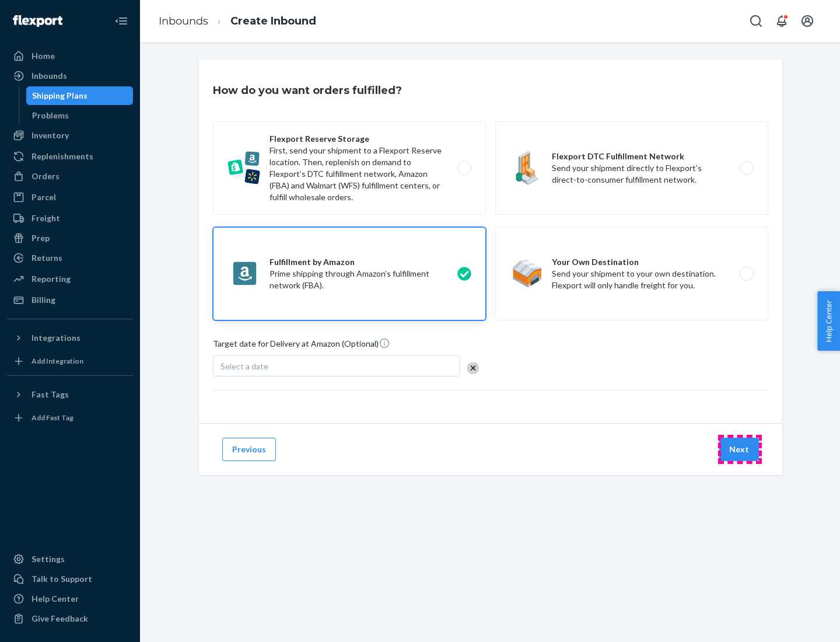 The image size is (840, 642). Describe the element at coordinates (63, 156) in the screenshot. I see `div: Replenishments` at that location.